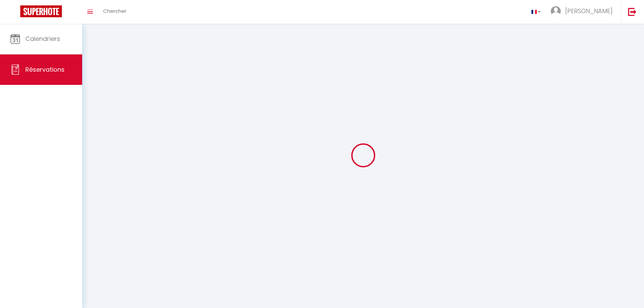 Image resolution: width=644 pixels, height=308 pixels. What do you see at coordinates (41, 11) in the screenshot?
I see `img: Super Booking` at bounding box center [41, 11].